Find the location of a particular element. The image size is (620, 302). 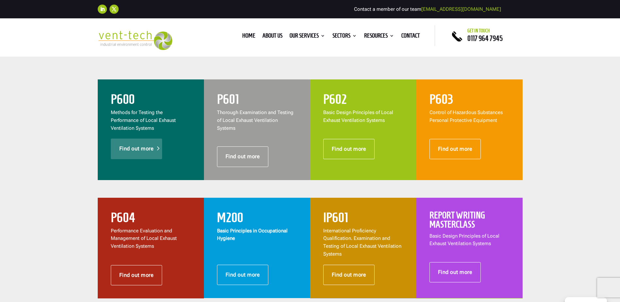

span: International Proficiency Qualification. Examination and Testing of Local Exhaust Ventilation Sys... is located at coordinates (362, 242).